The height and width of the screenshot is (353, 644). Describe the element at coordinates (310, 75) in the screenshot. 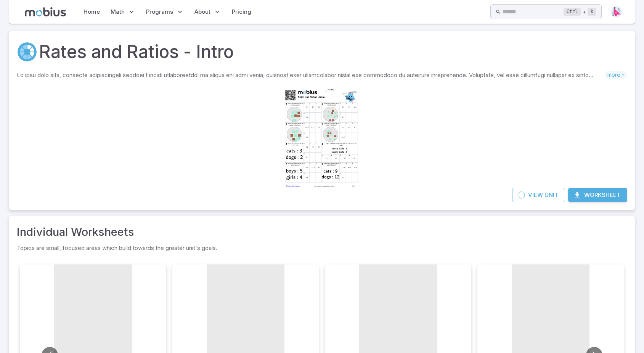

I see `p: Lo ipsu dolo sita, consecte adipiscingeli seddoei t incidi utlaboreetdol ma aliqua eni admi venia...` at that location.